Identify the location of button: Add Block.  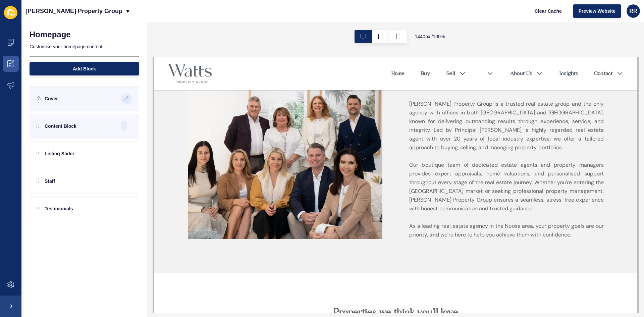
(84, 69).